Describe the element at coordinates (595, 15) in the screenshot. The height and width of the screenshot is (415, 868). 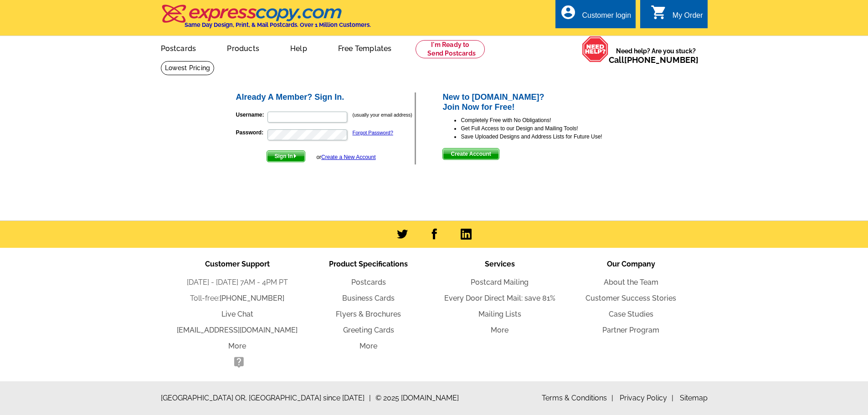
I see `a: account_circle Customer login` at that location.